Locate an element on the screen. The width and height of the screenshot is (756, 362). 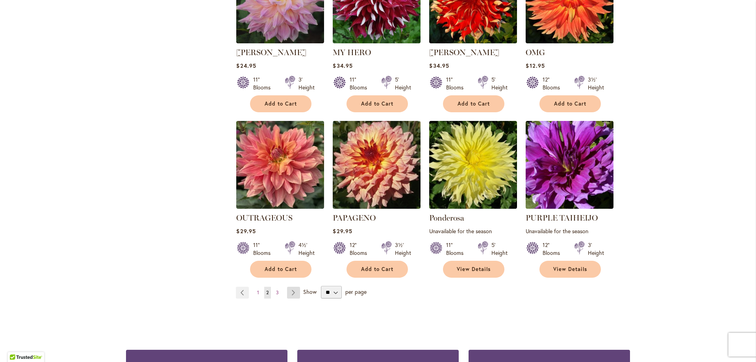
a: Omg is located at coordinates (570, 41).